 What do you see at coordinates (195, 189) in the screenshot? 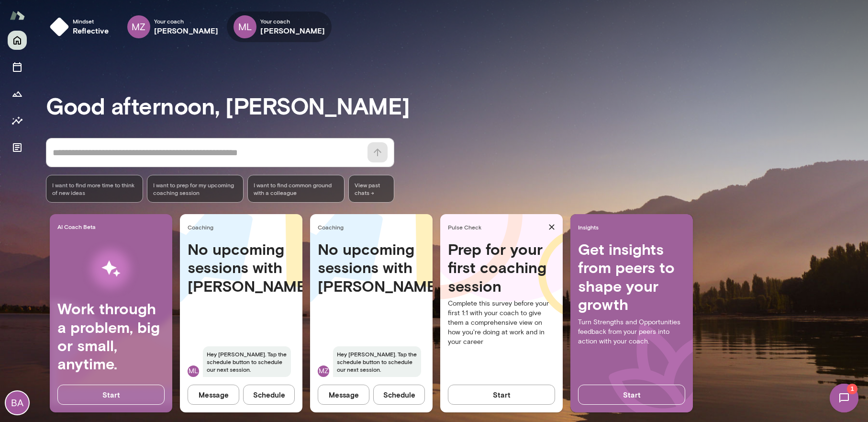
I see `div: I want to prep for my upcoming coaching session` at bounding box center [195, 189].